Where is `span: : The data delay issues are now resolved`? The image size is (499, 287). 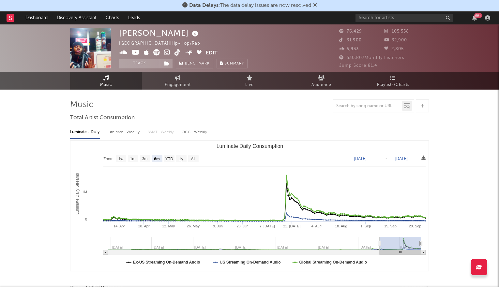 span: : The data delay issues are now resolved is located at coordinates (250, 6).